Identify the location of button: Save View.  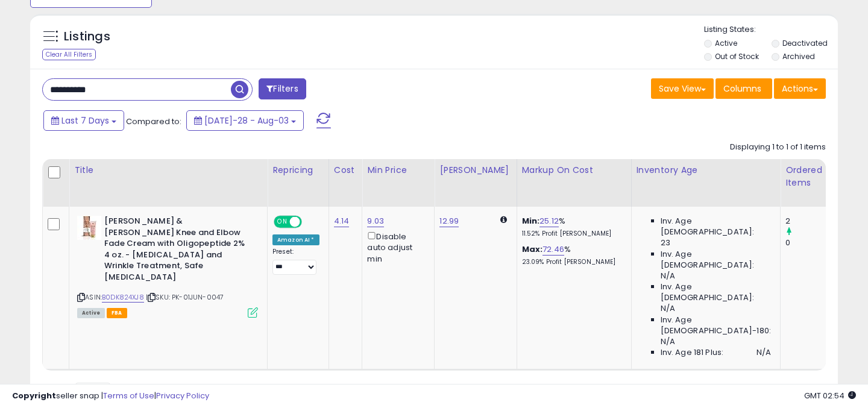
(682, 89).